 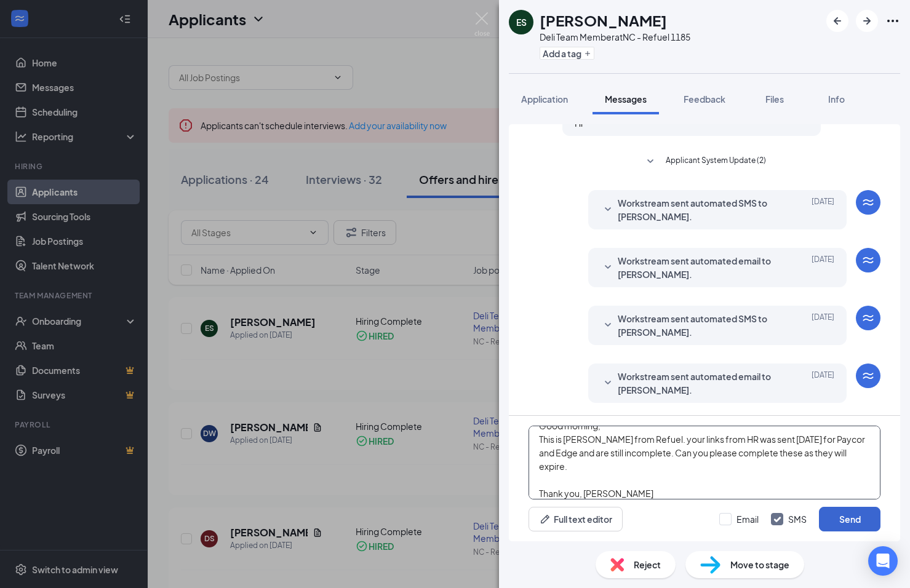 What do you see at coordinates (705, 162) in the screenshot?
I see `button: SmallChevronDownApplicant System Update (2)` at bounding box center [705, 162].